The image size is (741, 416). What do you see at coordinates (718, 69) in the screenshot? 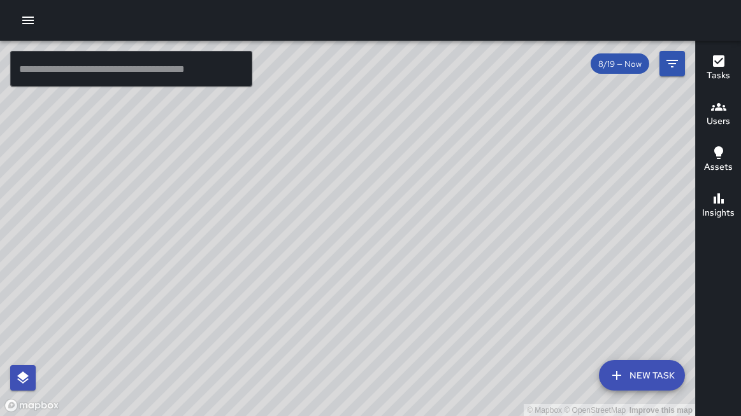
I see `button: Tasks` at bounding box center [718, 69].